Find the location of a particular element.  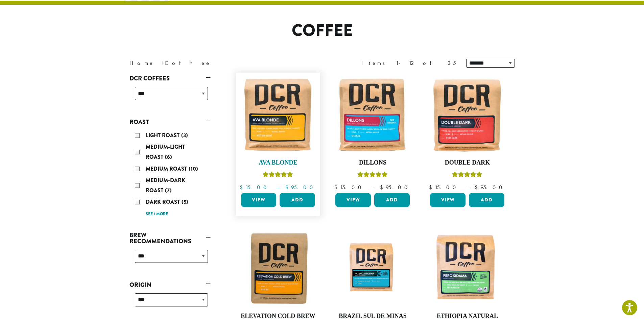

span: (7) is located at coordinates (168, 190).